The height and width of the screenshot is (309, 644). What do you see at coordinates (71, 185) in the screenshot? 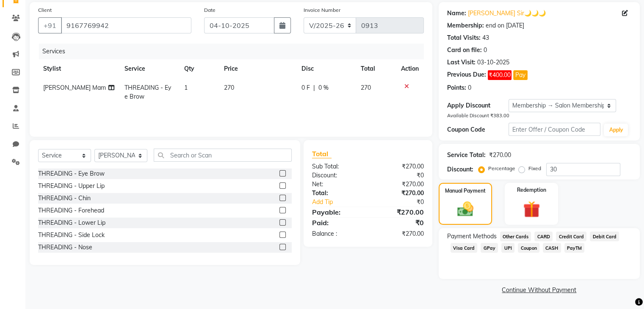
I see `div: THREADING - Upper Lip` at bounding box center [71, 185].